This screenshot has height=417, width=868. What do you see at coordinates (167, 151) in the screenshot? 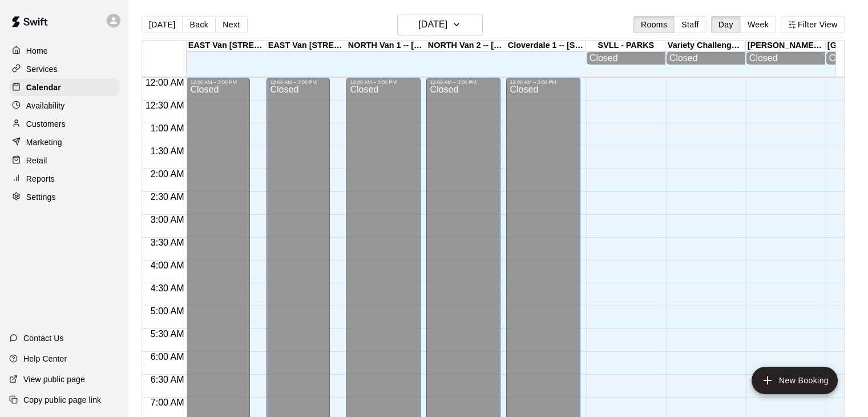
I see `span: 1:30 AM` at bounding box center [167, 151].